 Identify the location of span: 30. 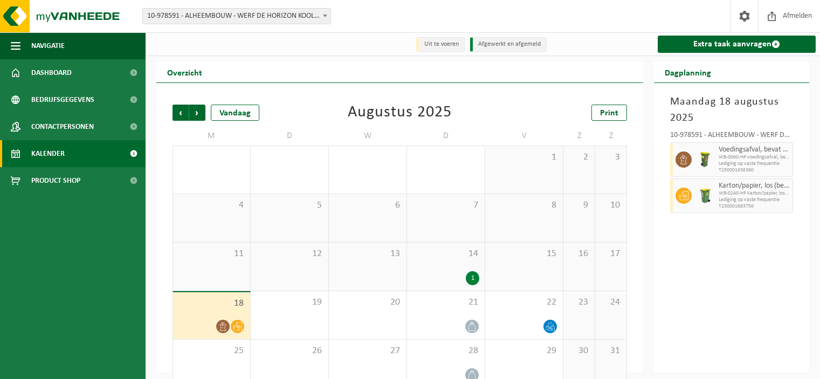
(579, 351).